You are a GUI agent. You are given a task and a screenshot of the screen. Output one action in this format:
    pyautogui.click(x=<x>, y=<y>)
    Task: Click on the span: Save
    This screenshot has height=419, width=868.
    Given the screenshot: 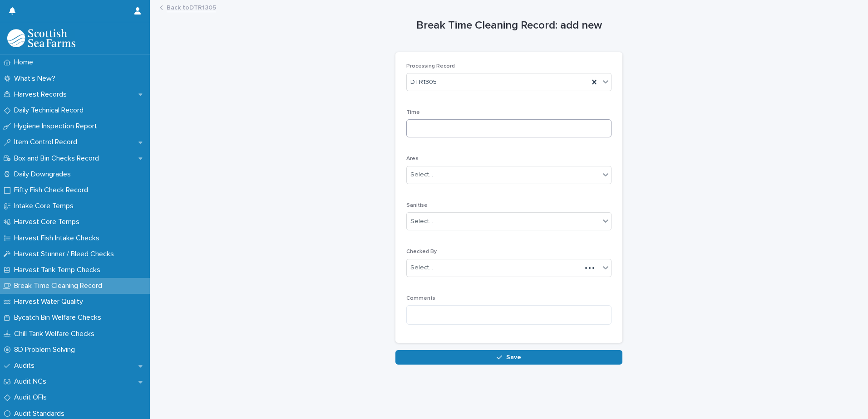 What is the action you would take?
    pyautogui.click(x=513, y=357)
    